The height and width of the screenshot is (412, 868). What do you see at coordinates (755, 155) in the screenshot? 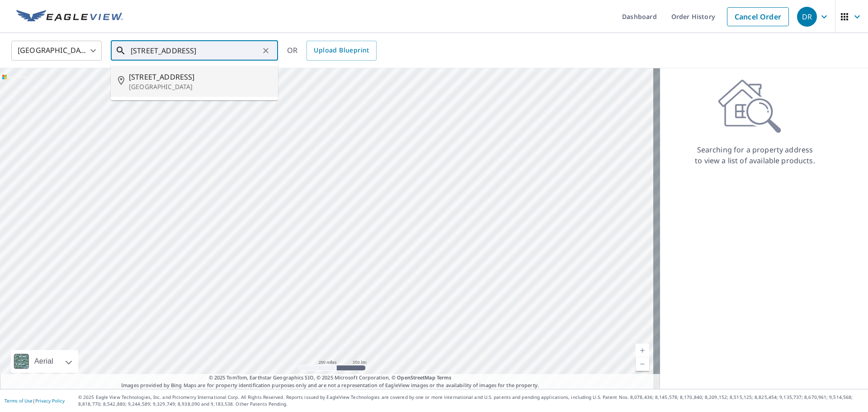
I see `p: Searching for a property address to view a list of available products.` at bounding box center [755, 155].